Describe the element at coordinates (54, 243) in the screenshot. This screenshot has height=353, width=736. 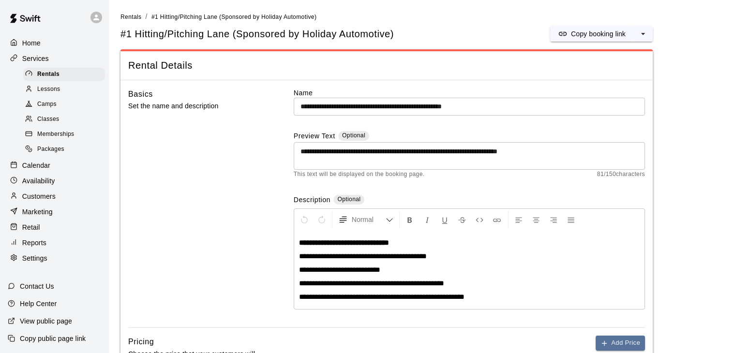
I see `div: Reports` at that location.